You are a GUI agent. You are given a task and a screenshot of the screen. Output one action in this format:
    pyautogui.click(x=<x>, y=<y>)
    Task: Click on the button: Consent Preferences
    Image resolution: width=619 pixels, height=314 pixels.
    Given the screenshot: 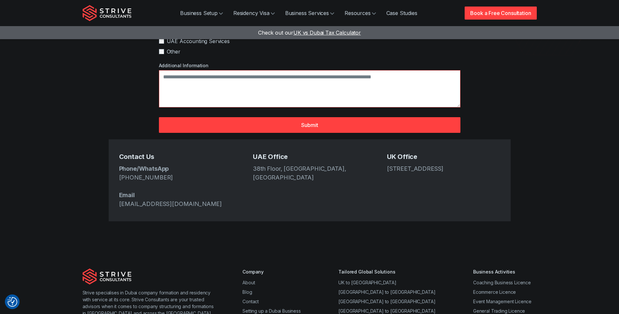 What is the action you would take?
    pyautogui.click(x=12, y=302)
    